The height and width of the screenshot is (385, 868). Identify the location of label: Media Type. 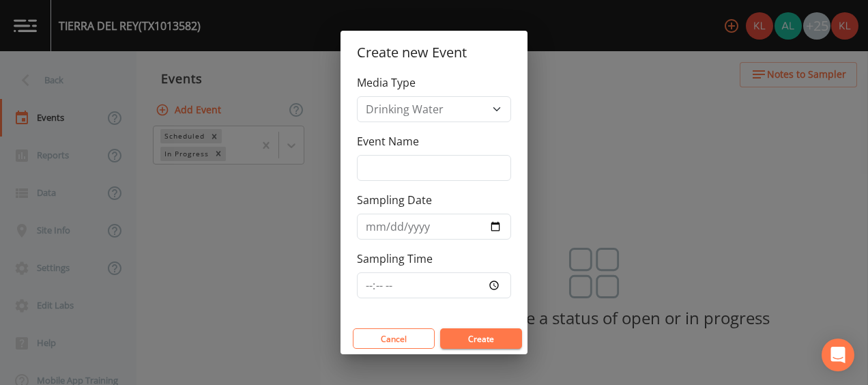
(386, 82).